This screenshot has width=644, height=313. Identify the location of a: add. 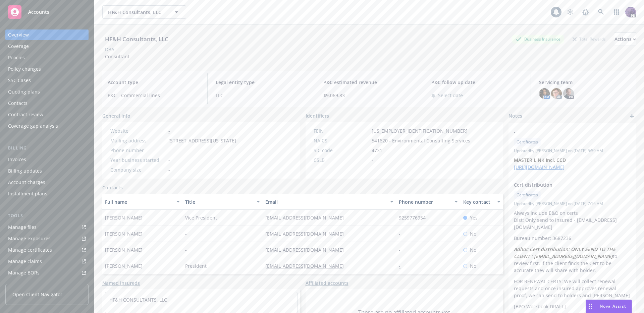
(632, 117).